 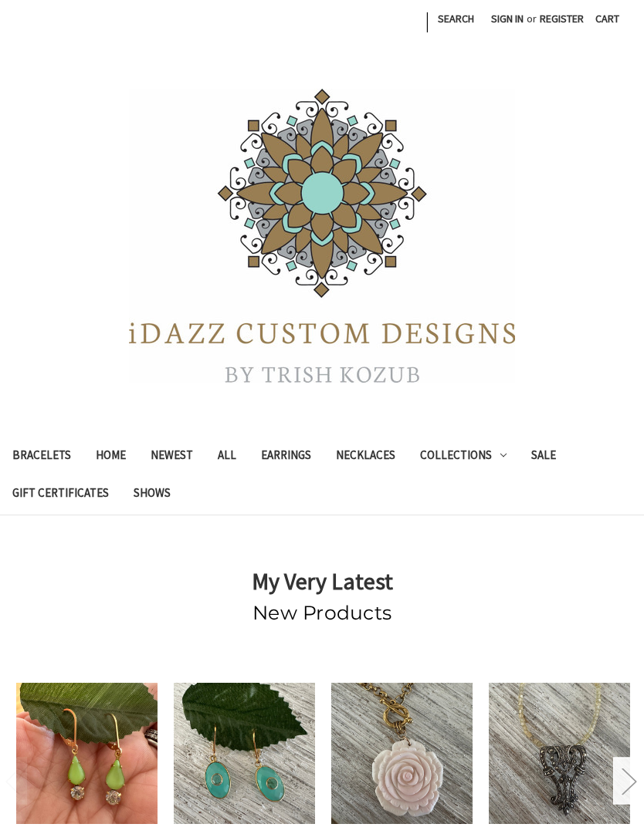 What do you see at coordinates (171, 457) in the screenshot?
I see `a: Newest` at bounding box center [171, 457].